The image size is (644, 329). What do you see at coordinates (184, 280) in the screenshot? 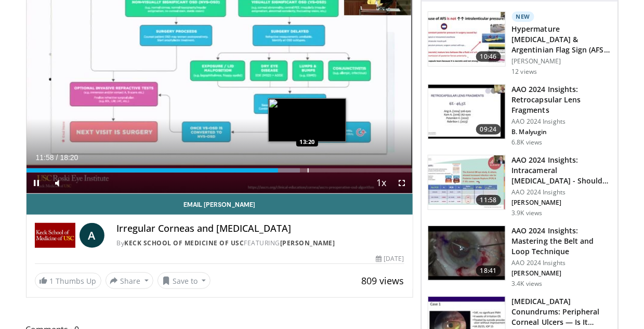
I see `button: Save to` at bounding box center [184, 280].